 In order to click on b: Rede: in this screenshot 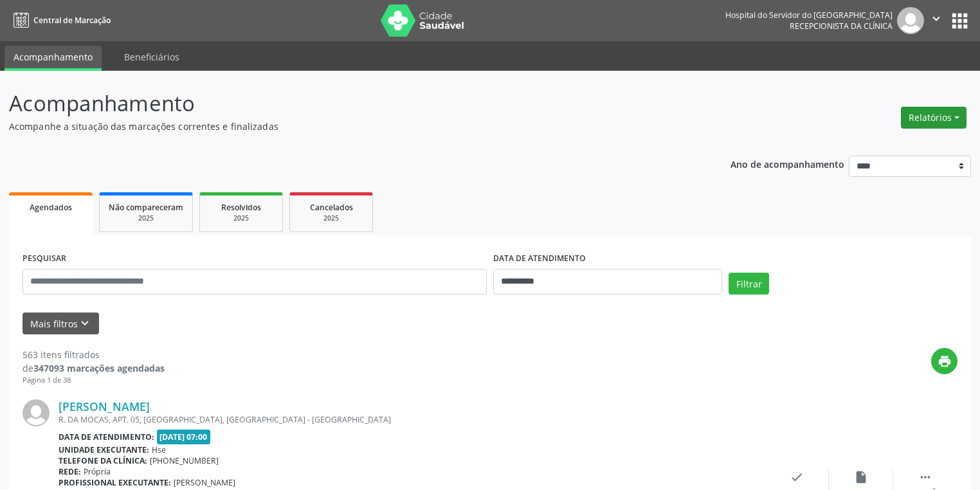, I will do `click(69, 471)`.